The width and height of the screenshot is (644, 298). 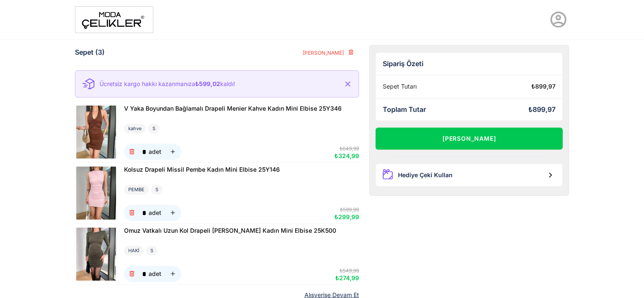 I want to click on span: ₺324,99, so click(x=347, y=156).